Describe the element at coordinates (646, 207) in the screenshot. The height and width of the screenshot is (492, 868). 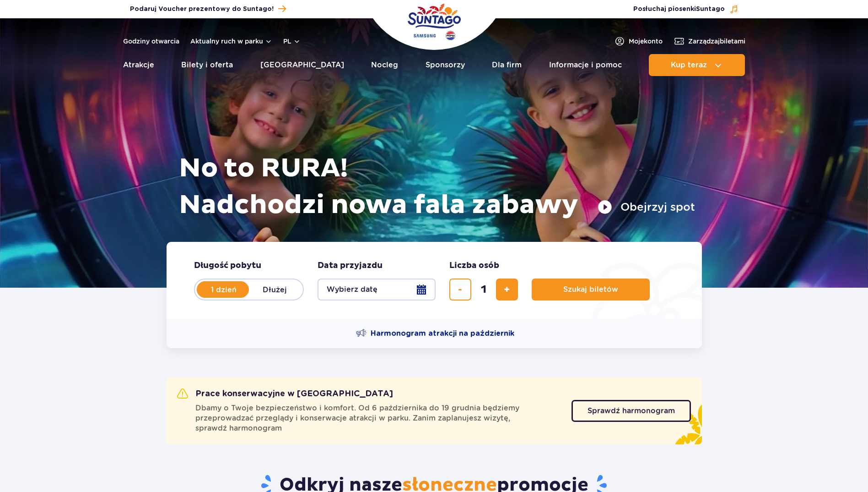
I see `button: Obejrzyj spot` at that location.